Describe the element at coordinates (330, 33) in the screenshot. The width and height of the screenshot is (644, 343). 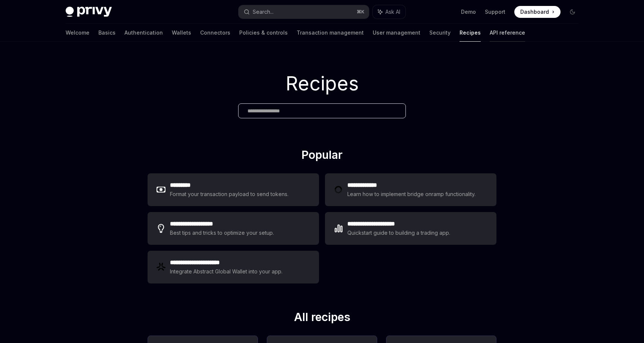
I see `a: Transaction management` at that location.